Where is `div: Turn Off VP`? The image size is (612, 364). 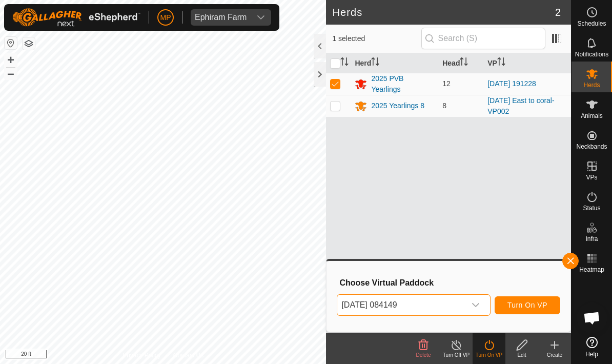
div: Turn Off VP is located at coordinates (456, 355).